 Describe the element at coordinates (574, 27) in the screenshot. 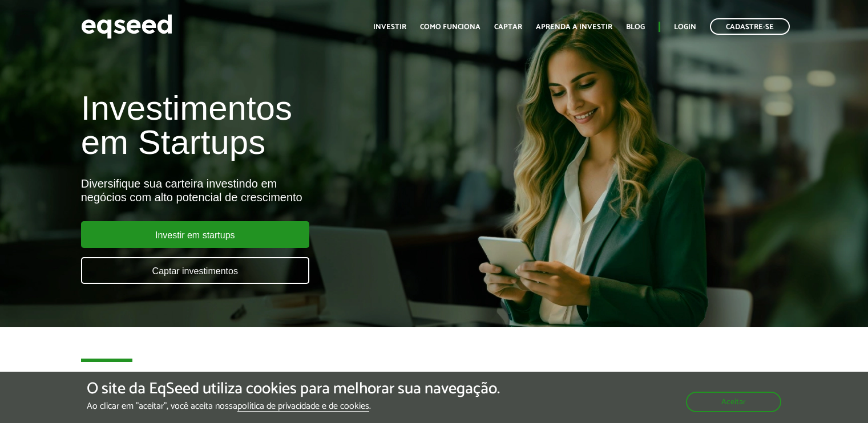

I see `a: Aprenda a investir` at that location.